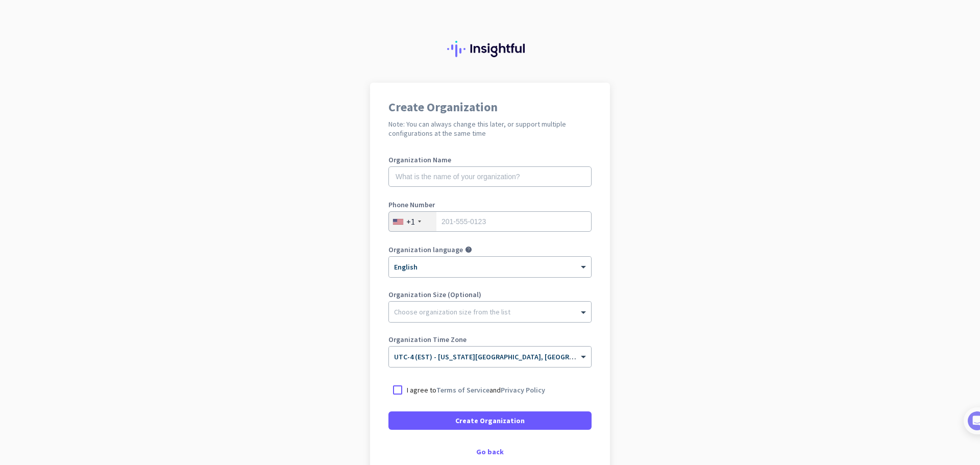 Image resolution: width=980 pixels, height=465 pixels. What do you see at coordinates (490, 177) in the screenshot?
I see `input: What is the name of your organization?` at bounding box center [490, 177].